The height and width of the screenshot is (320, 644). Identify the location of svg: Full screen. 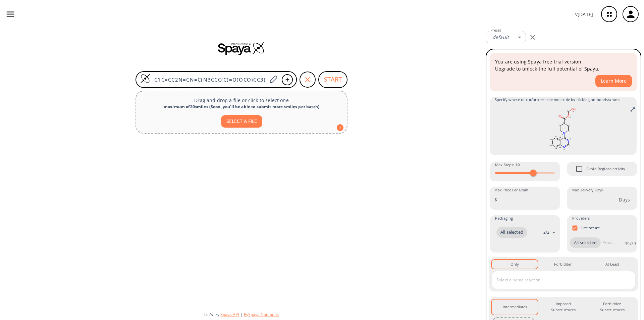
(633, 109).